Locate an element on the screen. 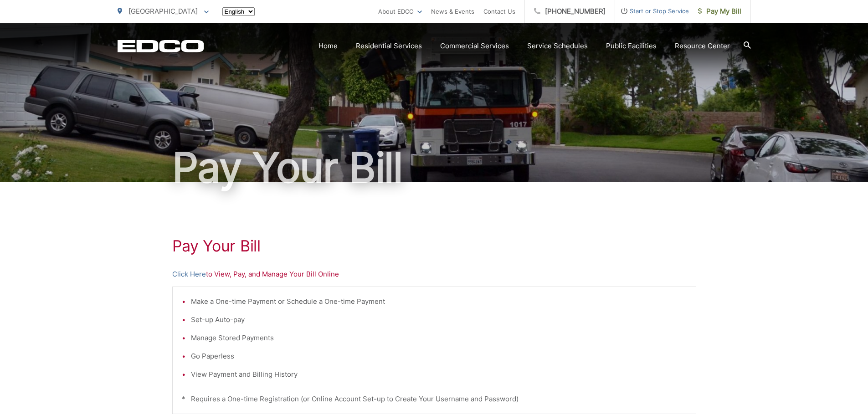  li: Manage Stored Payments is located at coordinates (439, 338).